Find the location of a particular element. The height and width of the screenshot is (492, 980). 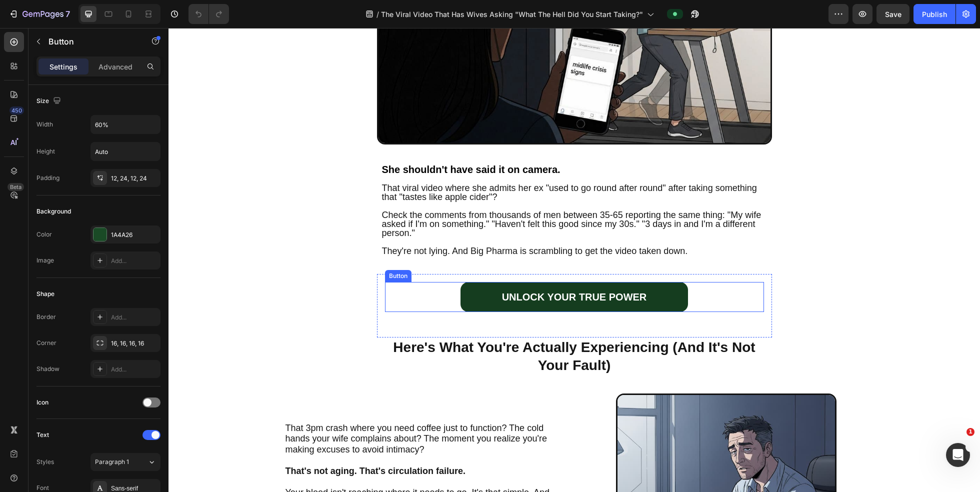

div: Image is located at coordinates (45, 261).